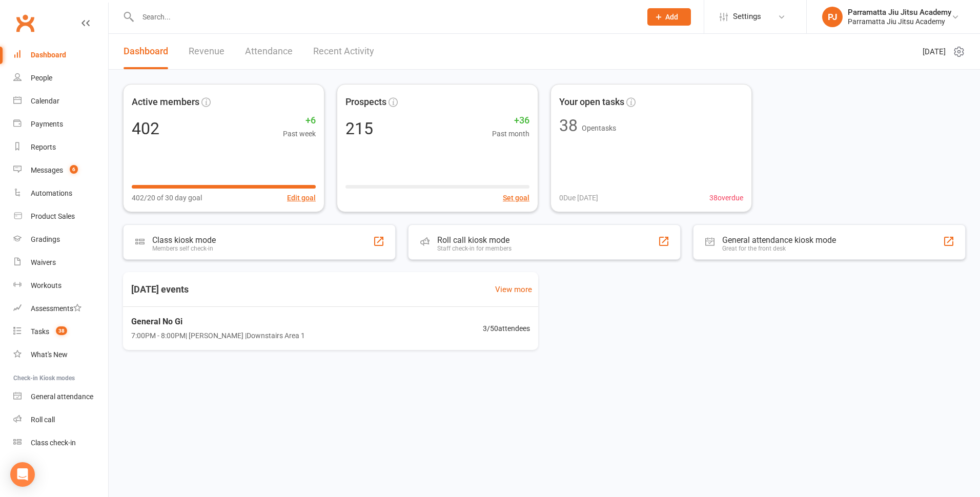  I want to click on a: View more, so click(513, 289).